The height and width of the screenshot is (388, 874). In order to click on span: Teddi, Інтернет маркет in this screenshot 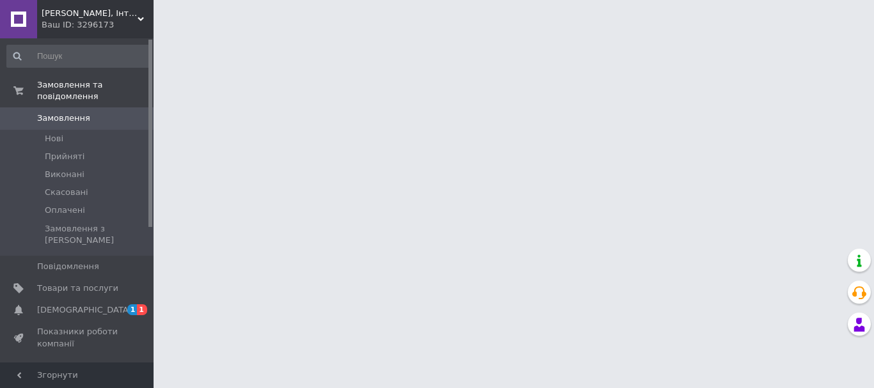, I will do `click(90, 13)`.